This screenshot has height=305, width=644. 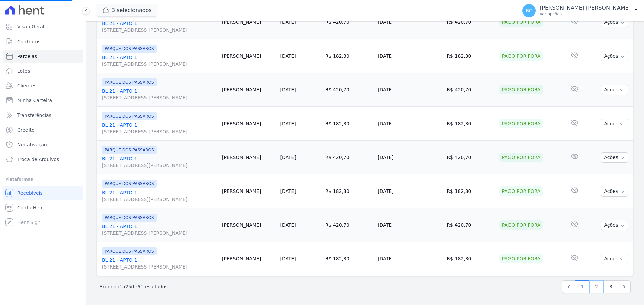 I want to click on span: Parcelas, so click(x=27, y=56).